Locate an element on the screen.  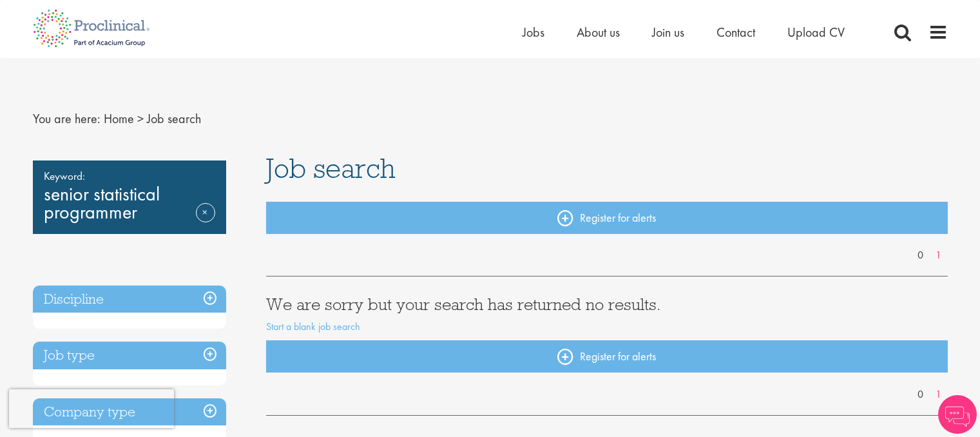
h3: Discipline is located at coordinates (129, 299).